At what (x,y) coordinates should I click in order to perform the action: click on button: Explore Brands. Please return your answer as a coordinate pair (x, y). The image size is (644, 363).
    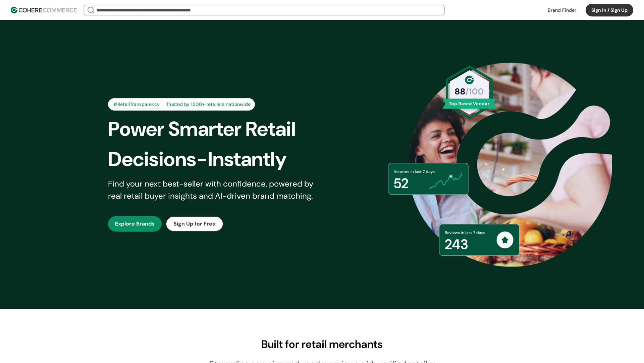
    Looking at the image, I should click on (135, 224).